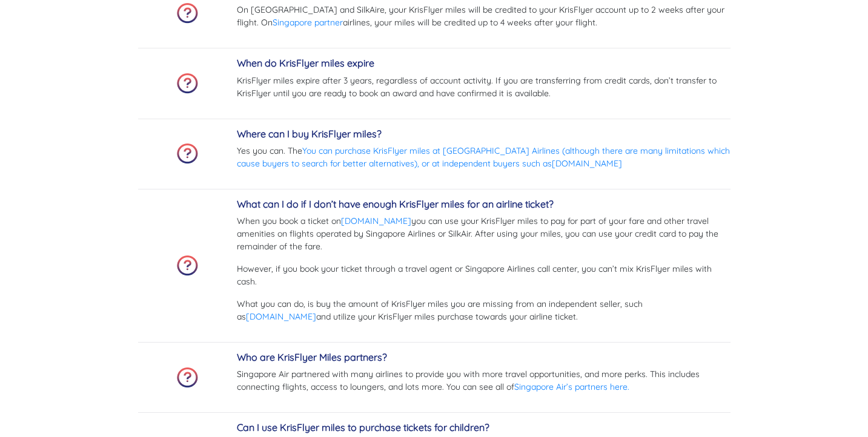 The height and width of the screenshot is (437, 868). I want to click on p: Singapore Air partnered with many airlines to provide you with more travel opportunities, and mor..., so click(483, 381).